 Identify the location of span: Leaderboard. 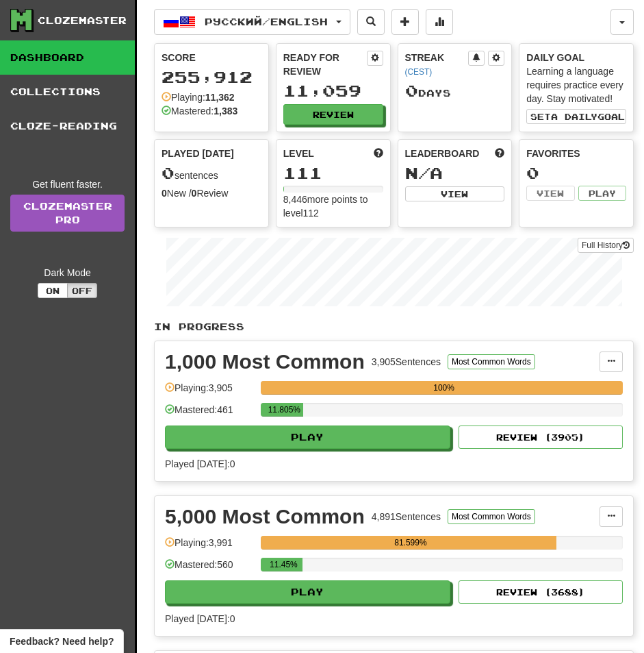
(442, 153).